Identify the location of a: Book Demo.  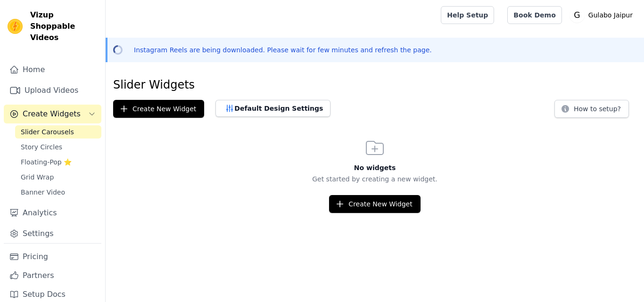
(534, 15).